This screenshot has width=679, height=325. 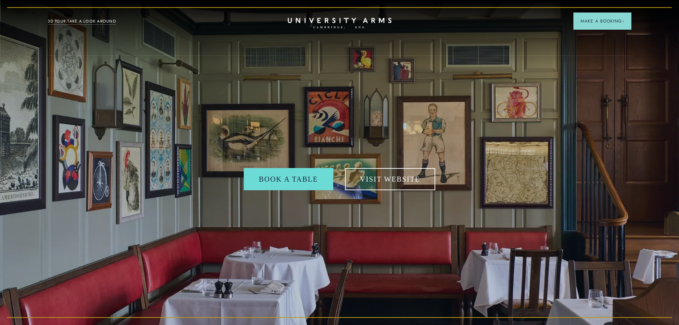 What do you see at coordinates (340, 23) in the screenshot?
I see `a: Home` at bounding box center [340, 23].